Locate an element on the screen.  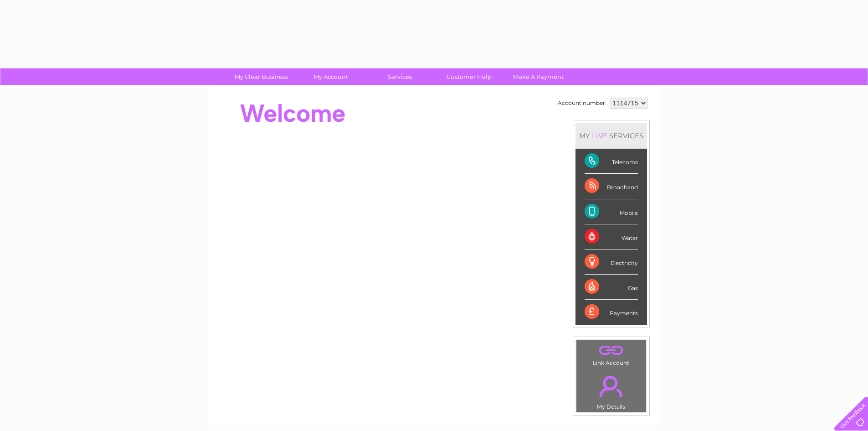
a: Services is located at coordinates (399, 77).